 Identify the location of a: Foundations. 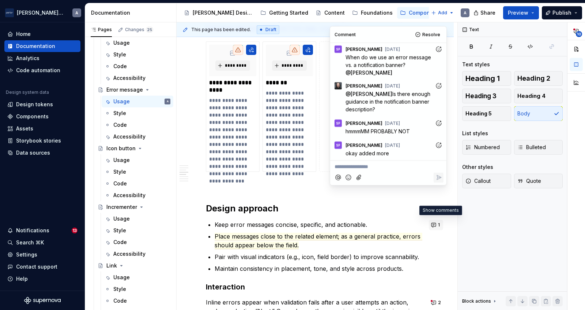
(373, 13).